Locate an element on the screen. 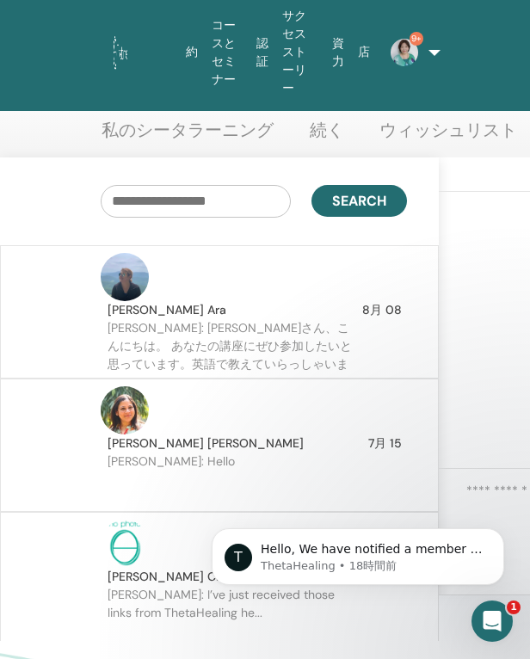 This screenshot has width=530, height=659. a: 9+ is located at coordinates (398, 53).